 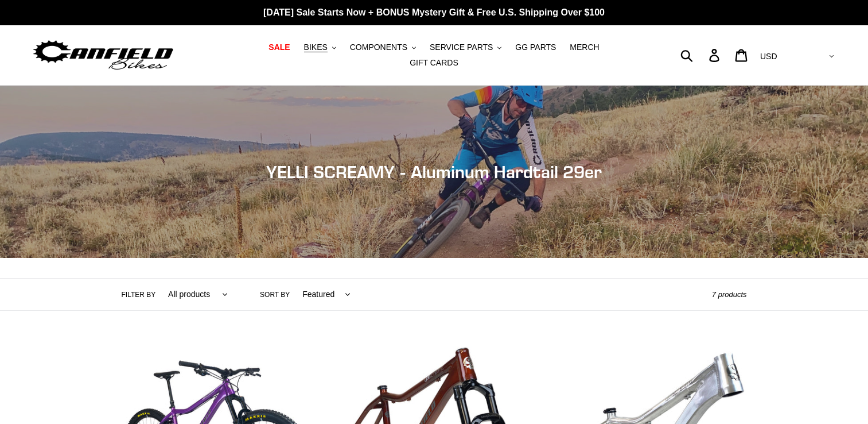 What do you see at coordinates (584, 47) in the screenshot?
I see `a: MERCH` at bounding box center [584, 47].